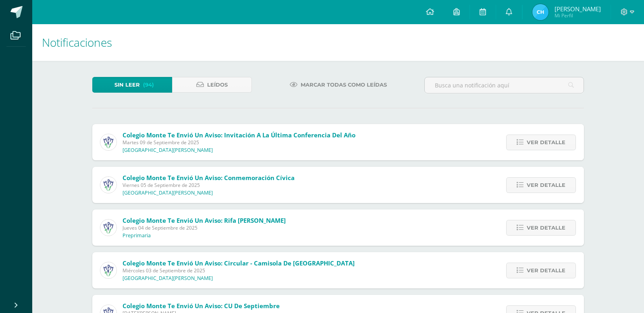 This screenshot has height=313, width=644. What do you see at coordinates (132, 85) in the screenshot?
I see `a: Sin leer(94)` at bounding box center [132, 85].